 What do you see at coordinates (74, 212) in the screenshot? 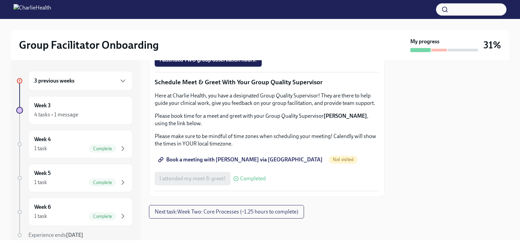
I see `a: Week 61 taskComplete` at bounding box center [74, 212].